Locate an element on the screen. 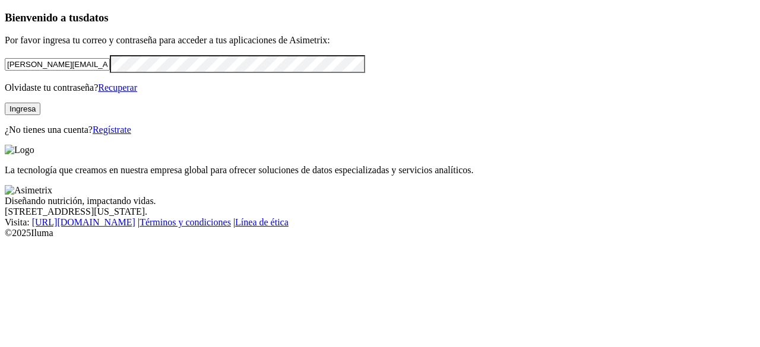  a: Recuperar is located at coordinates (118, 87).